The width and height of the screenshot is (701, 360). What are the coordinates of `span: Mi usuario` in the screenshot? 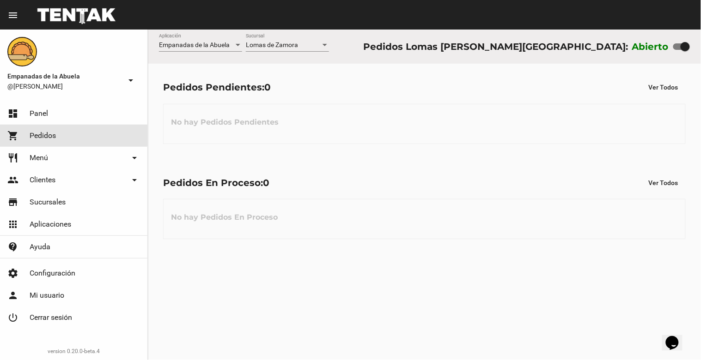 It's located at (47, 296).